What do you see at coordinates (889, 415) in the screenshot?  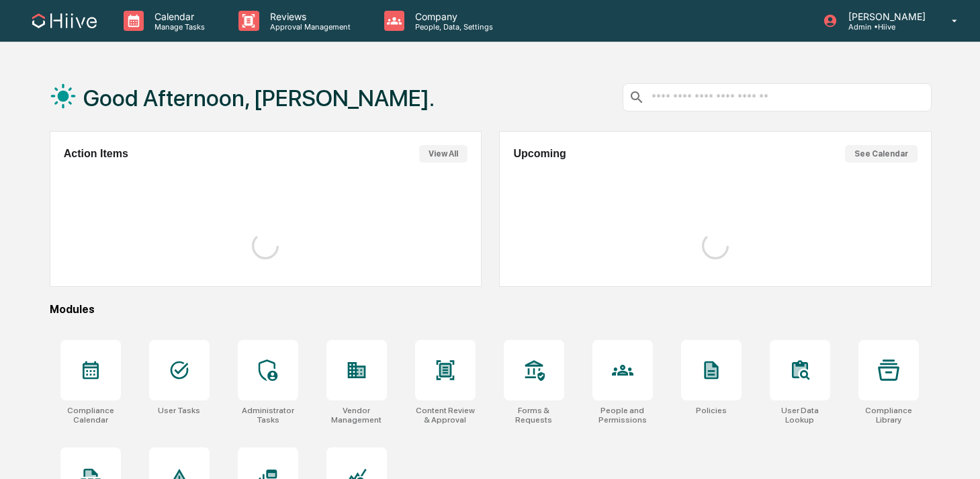 I see `div: Compliance Library` at bounding box center [889, 415].